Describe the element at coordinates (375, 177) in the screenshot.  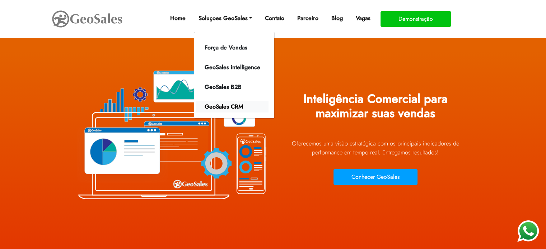
I see `button: Conhecer GeoSales` at that location.